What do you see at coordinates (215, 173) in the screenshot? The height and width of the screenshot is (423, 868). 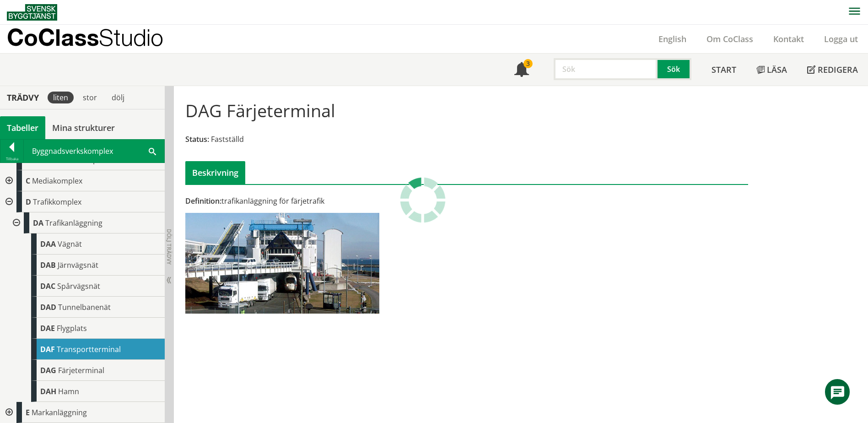 I see `div: Beskrivning` at bounding box center [215, 173].